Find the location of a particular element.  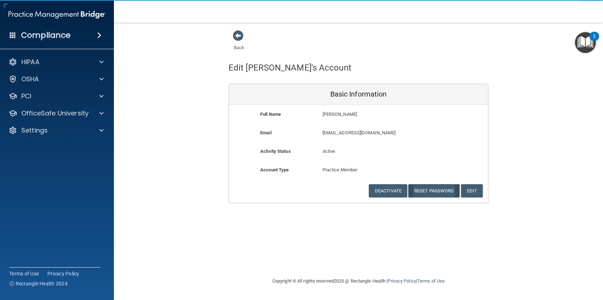

b: Activity Status is located at coordinates (276, 151).